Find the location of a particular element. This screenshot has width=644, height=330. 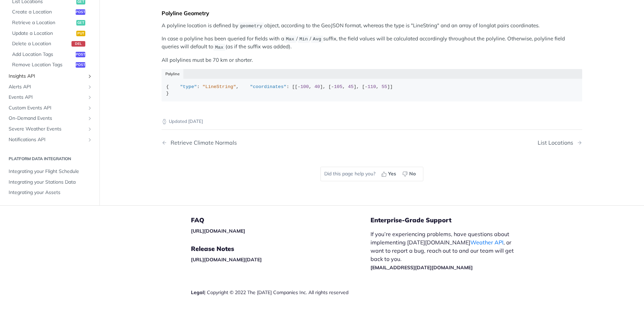

span: No is located at coordinates (413, 174).